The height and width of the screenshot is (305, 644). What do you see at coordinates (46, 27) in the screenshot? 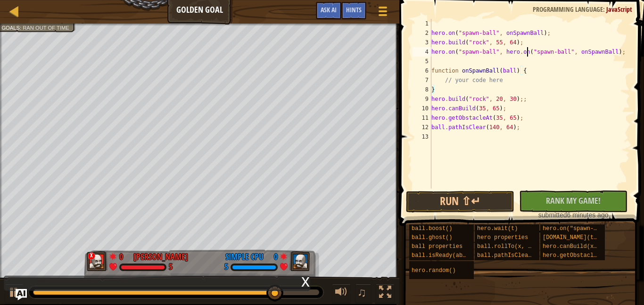
I see `span: Ran out of time` at bounding box center [46, 27].